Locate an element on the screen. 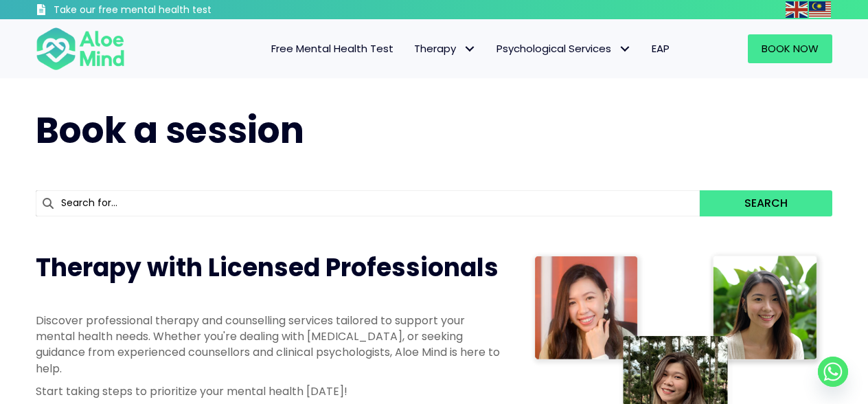 This screenshot has width=868, height=404. button: Search is located at coordinates (766, 203).